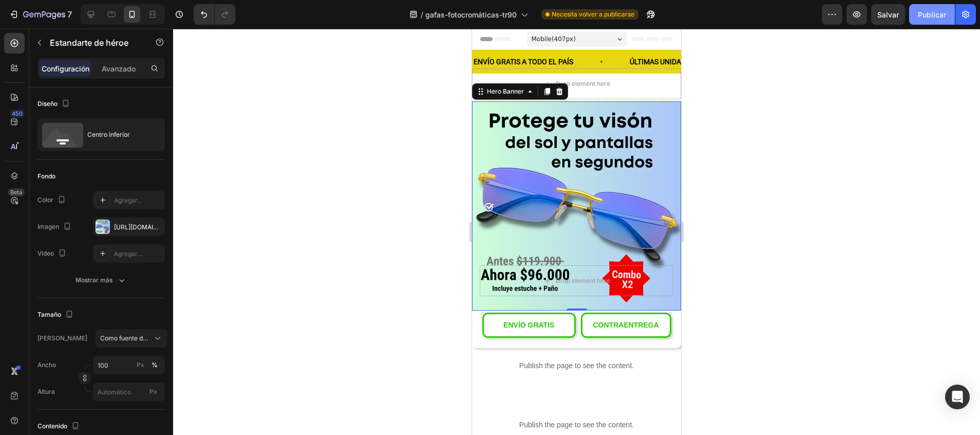  Describe the element at coordinates (57, 296) in the screenshot. I see `strong: ENVÍO GRATIS` at that location.